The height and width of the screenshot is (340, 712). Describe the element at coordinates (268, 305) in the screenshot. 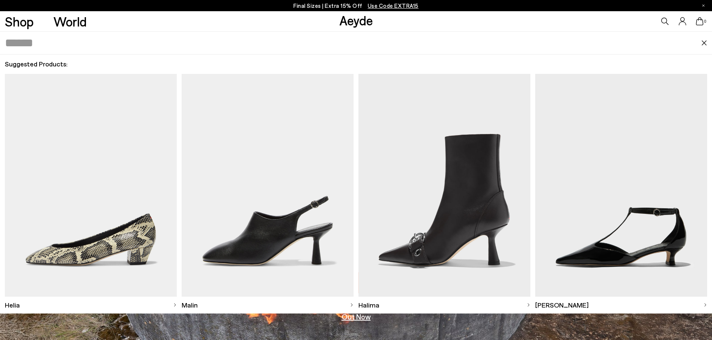

I see `a: Malin` at that location.